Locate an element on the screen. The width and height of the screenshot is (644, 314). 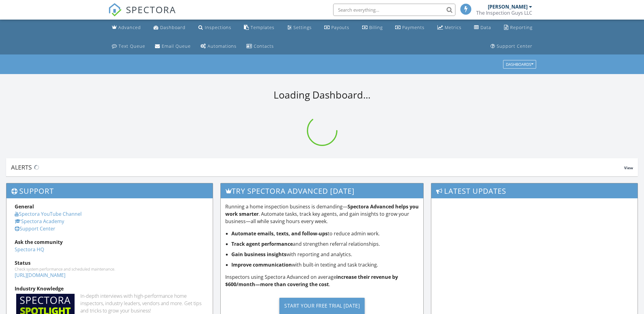
div: Payments is located at coordinates (413, 27).